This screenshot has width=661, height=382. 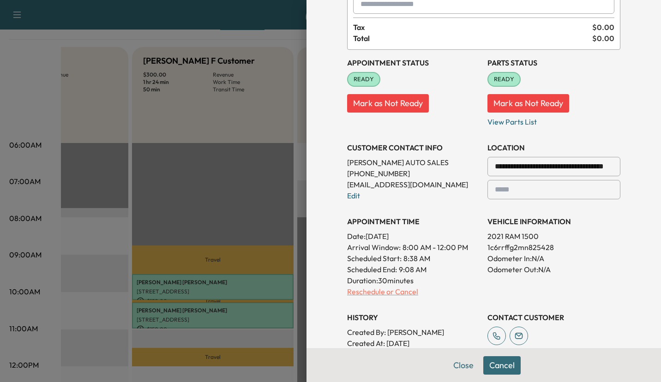 What do you see at coordinates (435, 247) in the screenshot?
I see `span: 8:00 AM - 12:00 PM` at bounding box center [435, 247].